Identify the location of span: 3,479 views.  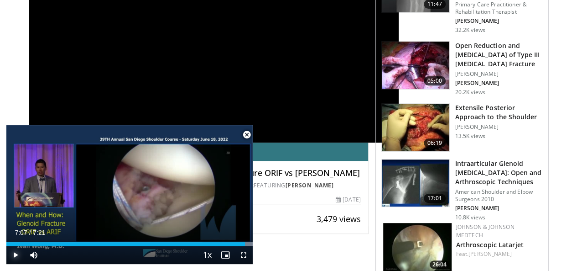
(339, 219).